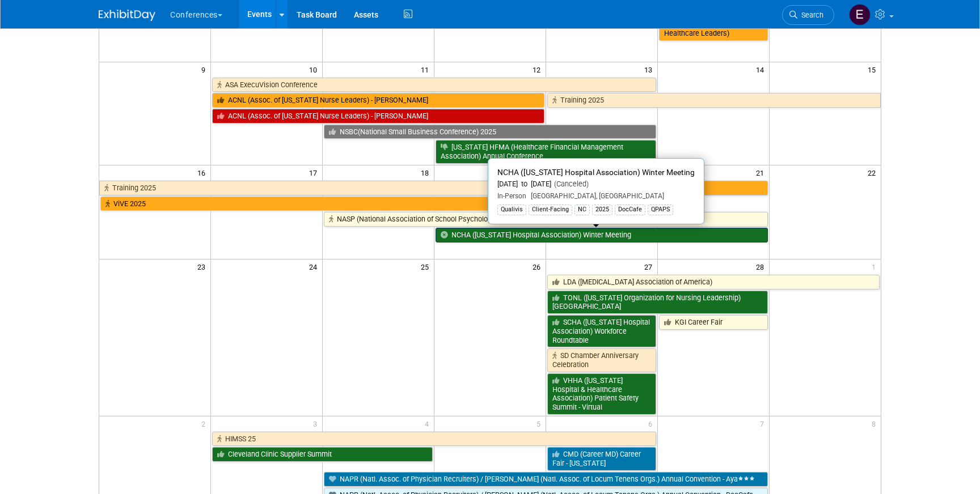 This screenshot has width=980, height=494. I want to click on span: 21, so click(762, 172).